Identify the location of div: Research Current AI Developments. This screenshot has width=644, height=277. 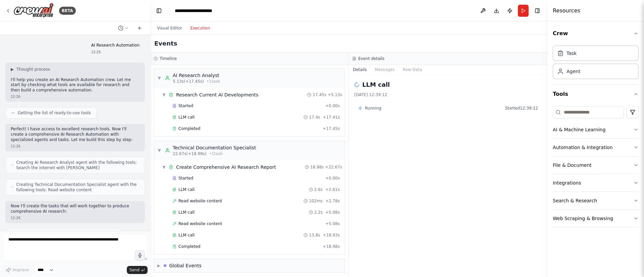
(217, 95).